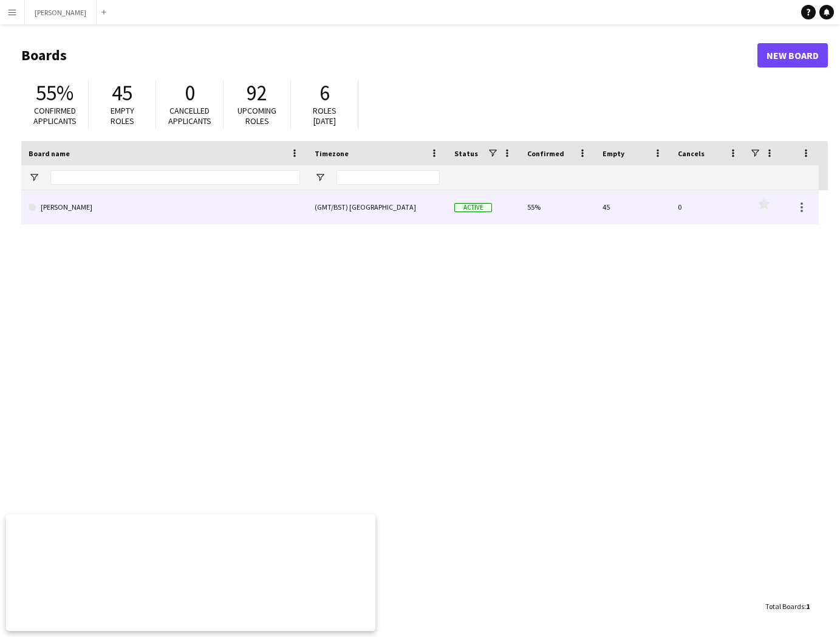  I want to click on span: 1, so click(808, 606).